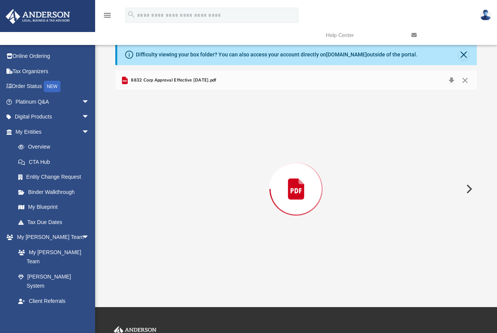 This screenshot has width=497, height=333. I want to click on i: menu, so click(107, 15).